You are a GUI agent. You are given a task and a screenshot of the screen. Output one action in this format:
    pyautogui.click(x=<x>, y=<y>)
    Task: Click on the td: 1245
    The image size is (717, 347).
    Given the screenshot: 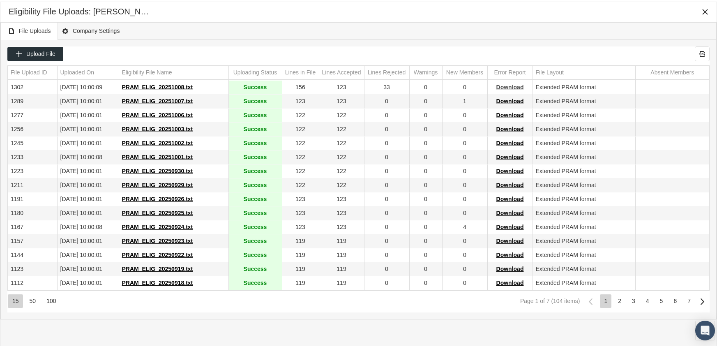 What is the action you would take?
    pyautogui.click(x=32, y=142)
    